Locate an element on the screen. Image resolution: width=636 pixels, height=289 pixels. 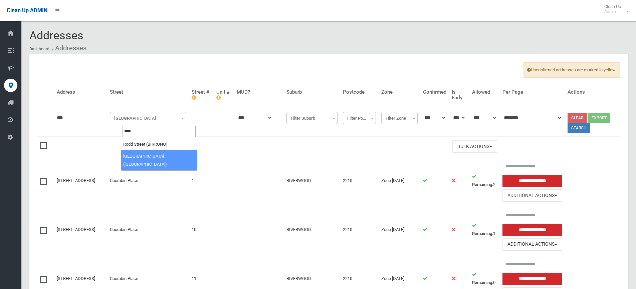
h4: Street # is located at coordinates (201, 95).